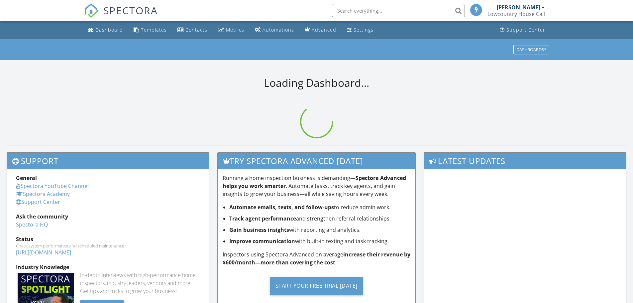  I want to click on div: In-depth interviews with high-performance home inspectors, industry leaders, vendors and more. Ge..., so click(140, 283).